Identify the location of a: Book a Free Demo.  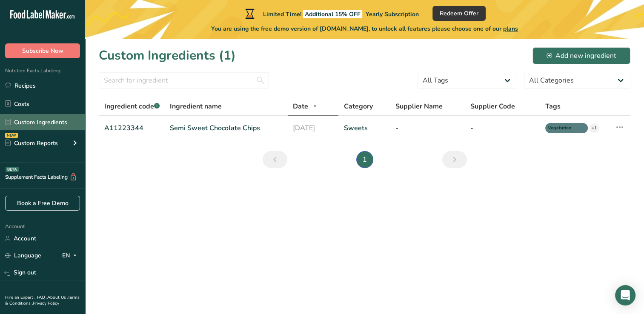
(43, 203).